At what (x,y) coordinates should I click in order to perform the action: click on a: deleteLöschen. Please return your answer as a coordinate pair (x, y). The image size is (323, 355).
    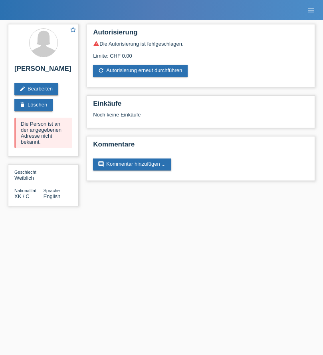
    Looking at the image, I should click on (34, 105).